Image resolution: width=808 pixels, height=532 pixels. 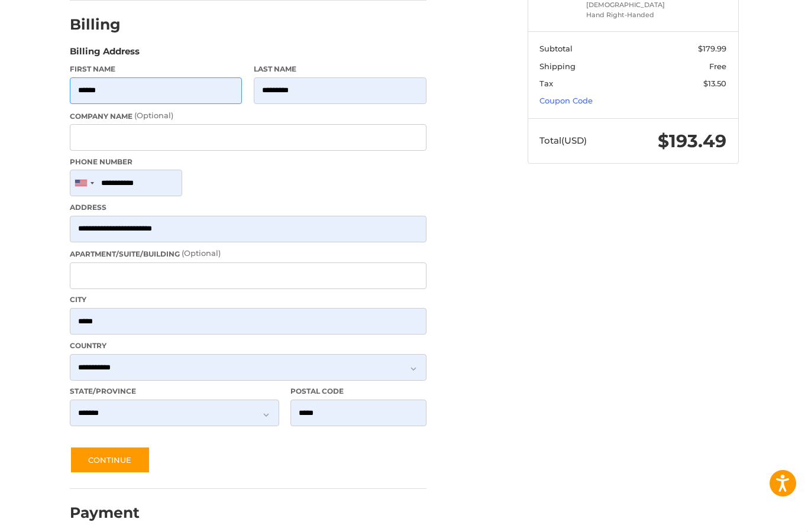 I want to click on label: Apartment/Suite/Building, so click(x=248, y=253).